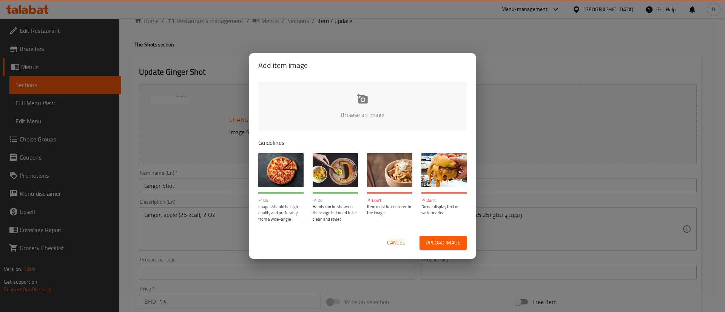  What do you see at coordinates (390, 210) in the screenshot?
I see `p: Item must be centered in the image` at bounding box center [390, 210].